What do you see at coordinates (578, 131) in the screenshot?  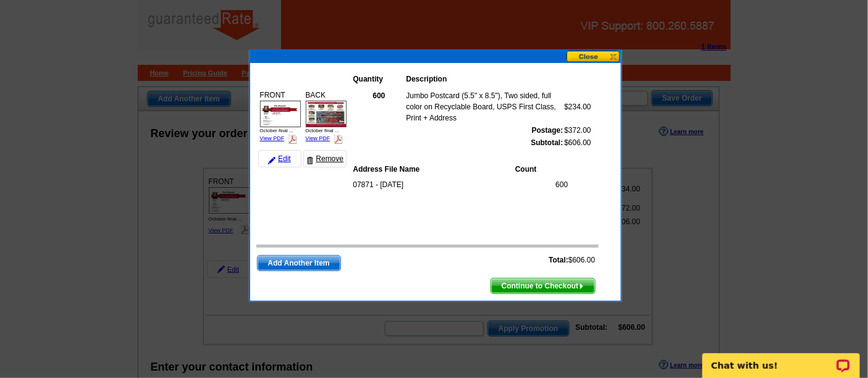 I see `td: $372.00` at bounding box center [578, 131].